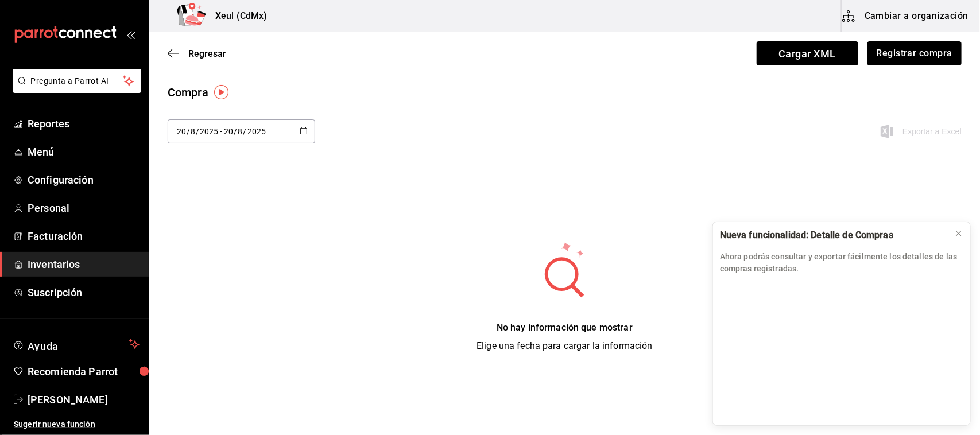 The image size is (980, 435). I want to click on span: Elige una fecha para cargar la información, so click(565, 346).